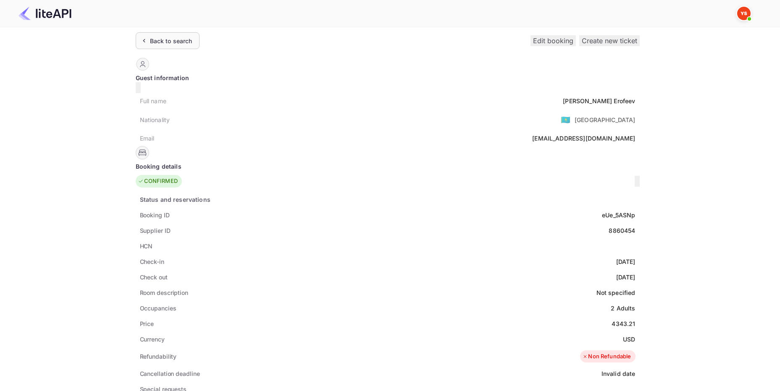 The height and width of the screenshot is (391, 780). What do you see at coordinates (387, 78) in the screenshot?
I see `div: Guest information` at bounding box center [387, 78].